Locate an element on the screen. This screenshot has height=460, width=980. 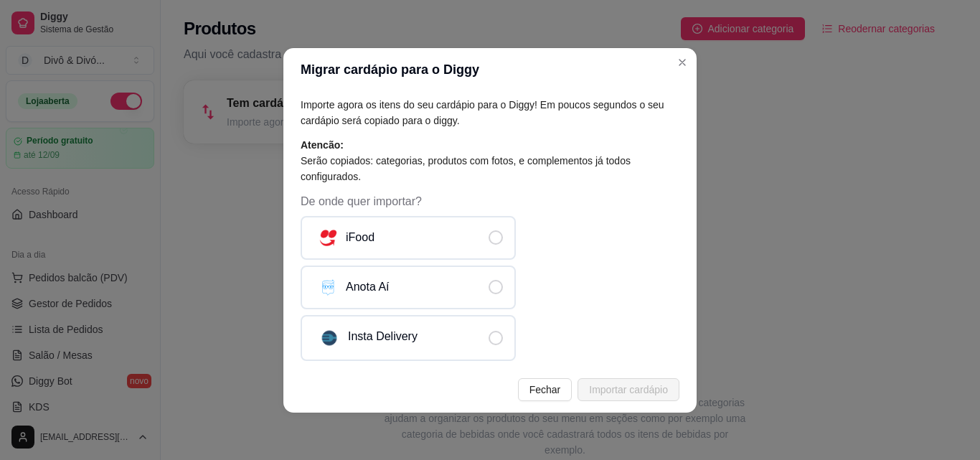
article: Serão copiados: categorias, produtos com fotos, e complementos já todos configurados. is located at coordinates (490, 161).